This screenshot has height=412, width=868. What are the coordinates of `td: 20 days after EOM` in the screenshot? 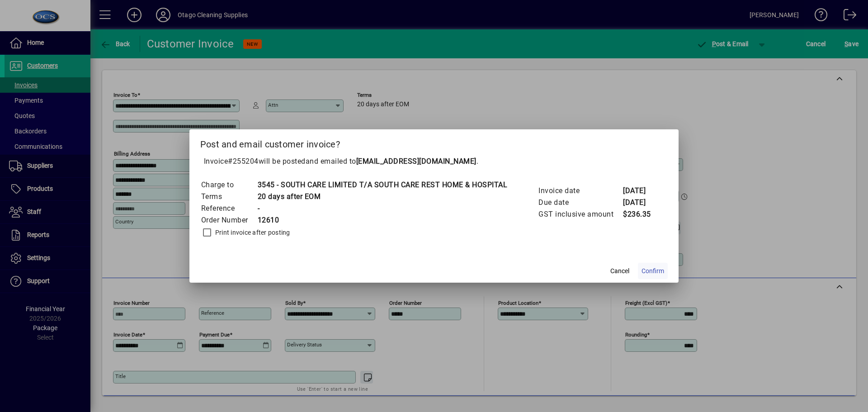 It's located at (382, 196).